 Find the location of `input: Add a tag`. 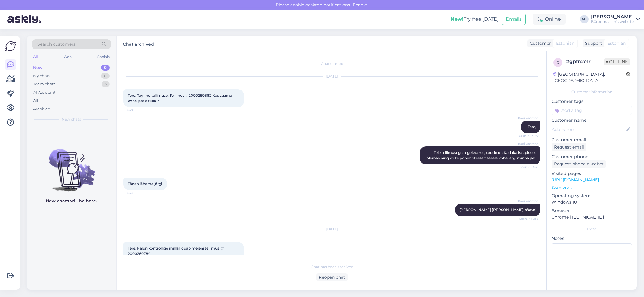

input: Add a tag is located at coordinates (591, 110).